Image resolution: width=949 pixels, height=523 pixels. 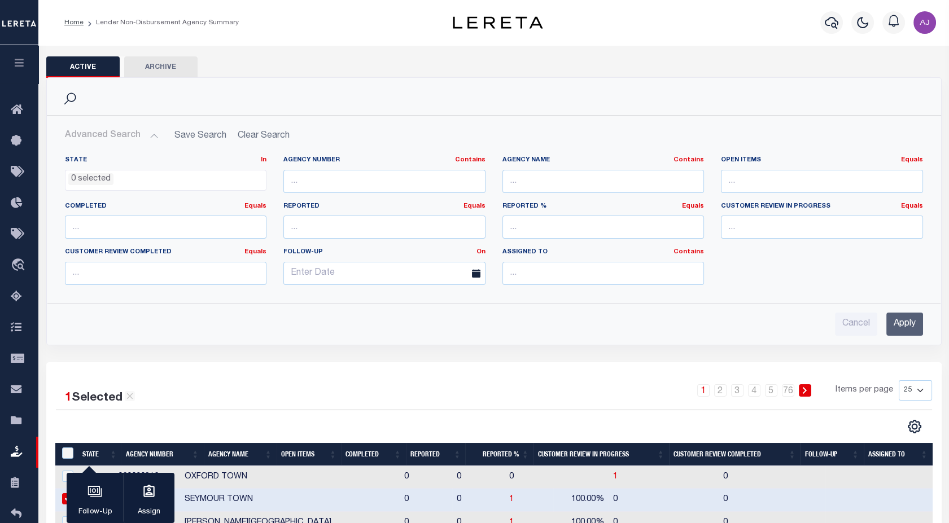 What do you see at coordinates (737, 391) in the screenshot?
I see `a: 3` at bounding box center [737, 391].